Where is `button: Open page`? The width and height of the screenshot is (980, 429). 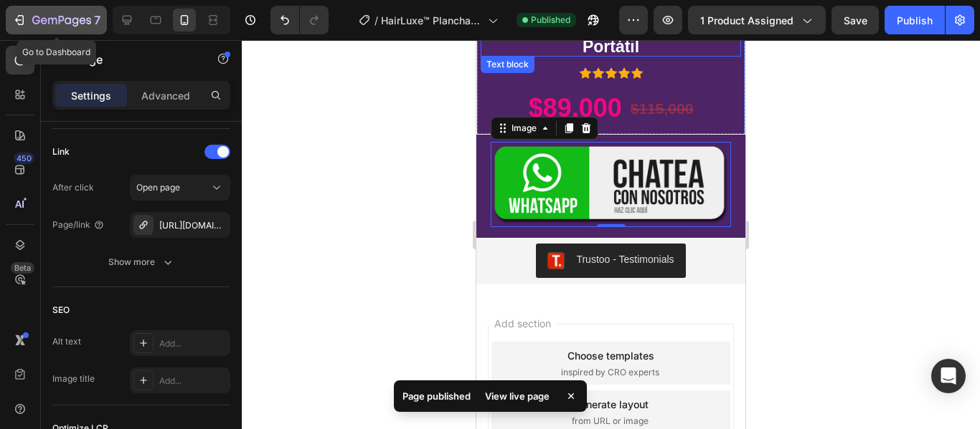 button: Open page is located at coordinates (180, 188).